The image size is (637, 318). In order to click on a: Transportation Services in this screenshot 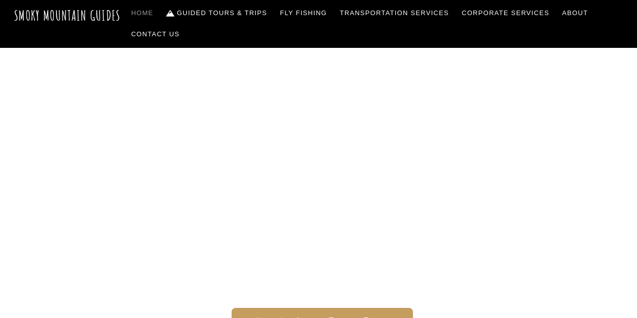, I will do `click(395, 13)`.